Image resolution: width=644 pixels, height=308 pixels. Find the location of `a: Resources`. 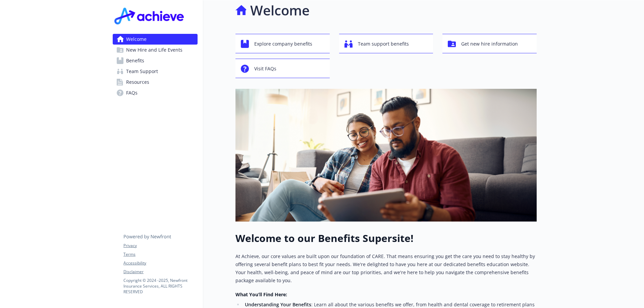

a: Resources is located at coordinates (155, 82).